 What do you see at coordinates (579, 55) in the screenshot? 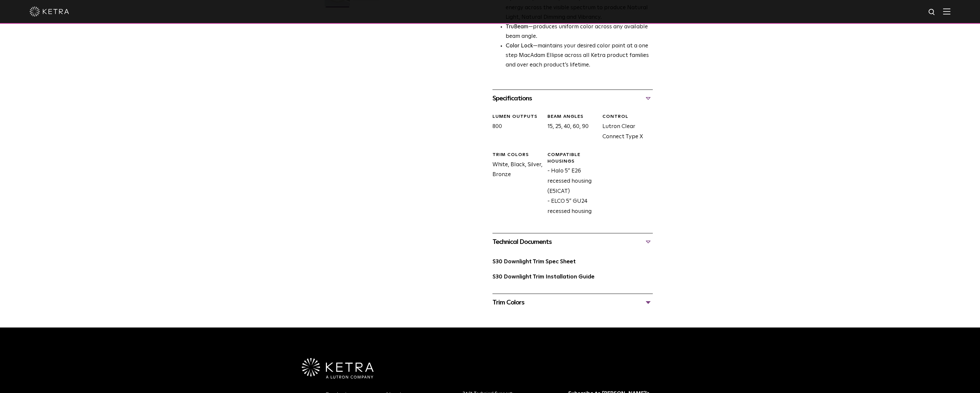
I see `li: —maintains your desired color point at a one step MacAdam Ellipse across all Ketra product famili...` at bounding box center [579, 55].